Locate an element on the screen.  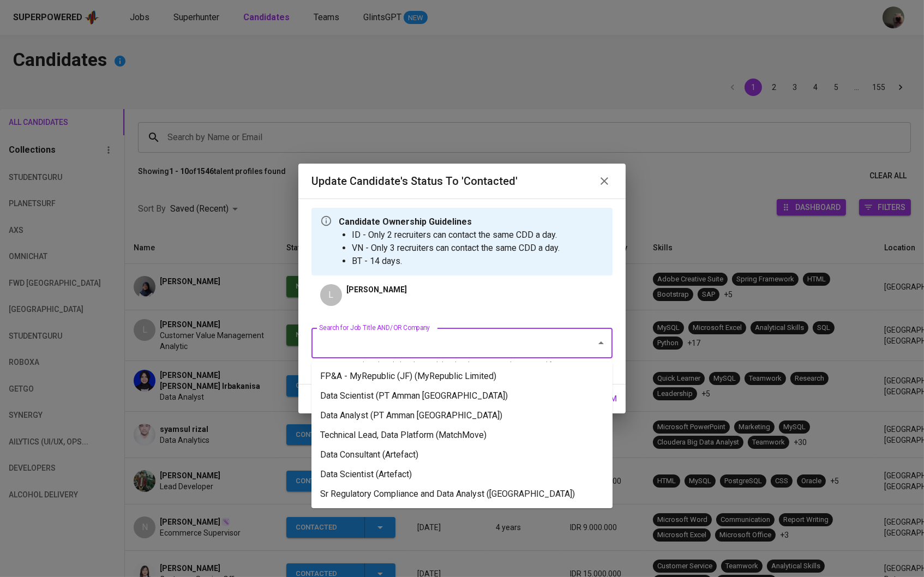
p: Candidate Ownership Guidelines is located at coordinates (449, 222).